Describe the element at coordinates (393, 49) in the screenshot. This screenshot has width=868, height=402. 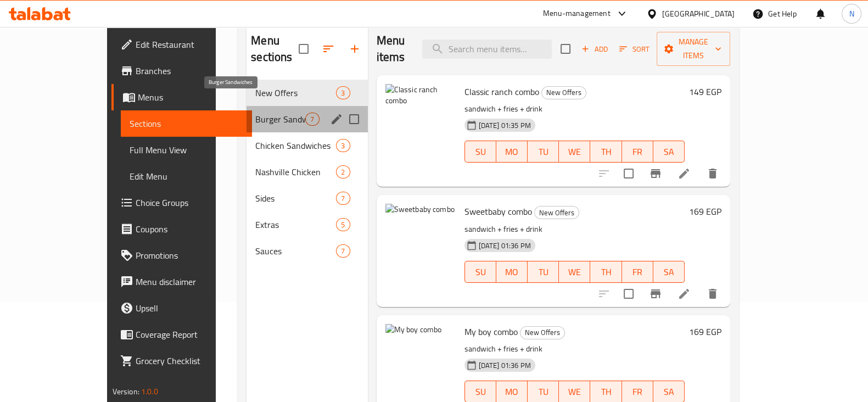
I see `h2: Menu items` at that location.